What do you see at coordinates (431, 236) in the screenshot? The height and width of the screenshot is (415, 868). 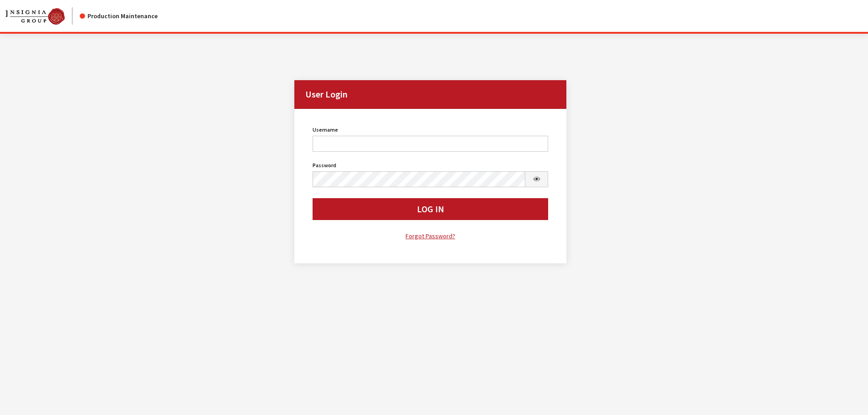 I see `a: Forgot Password?` at bounding box center [431, 236].